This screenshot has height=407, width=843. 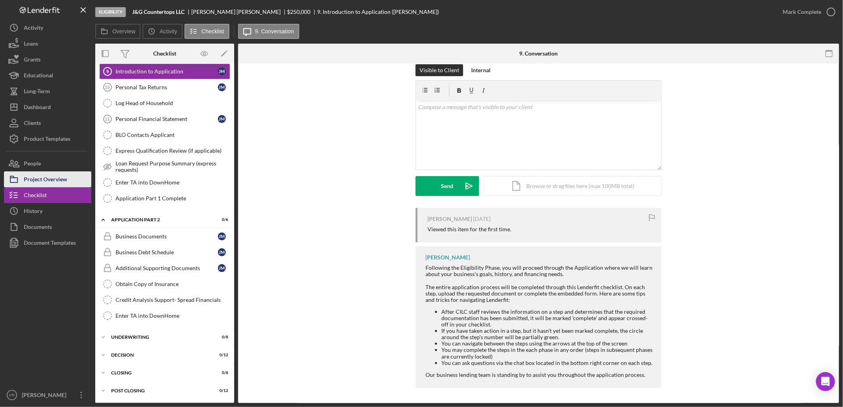 I want to click on li: If you have taken action in a step, but it hasn't yet been marked complete, the circle around the..., so click(x=547, y=334).